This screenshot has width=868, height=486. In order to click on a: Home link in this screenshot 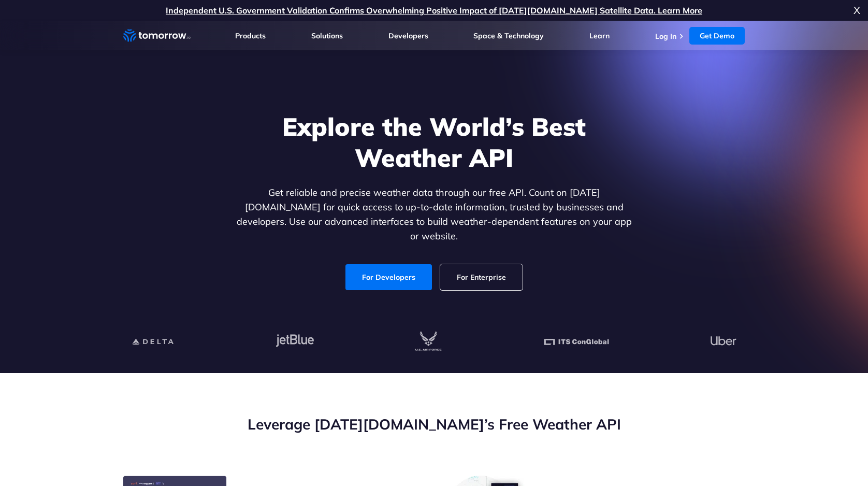, I will do `click(157, 36)`.